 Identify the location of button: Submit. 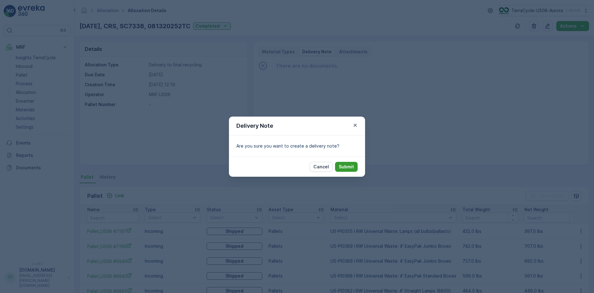
(346, 167).